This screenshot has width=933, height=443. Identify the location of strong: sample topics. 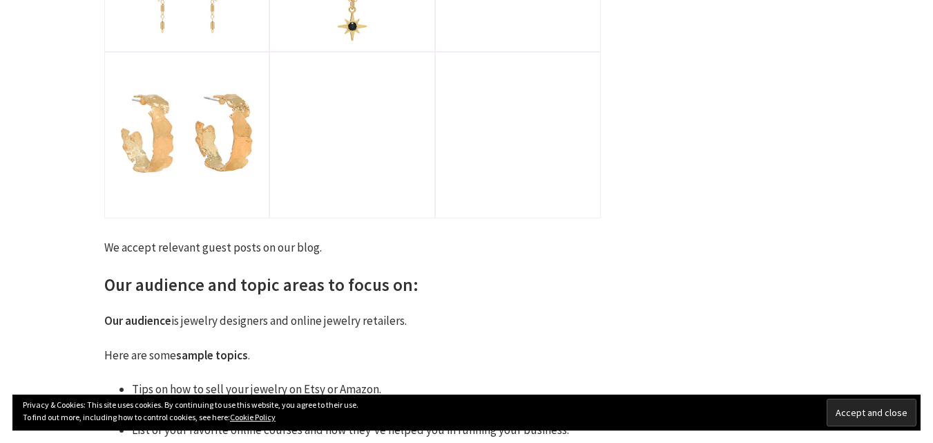
(212, 355).